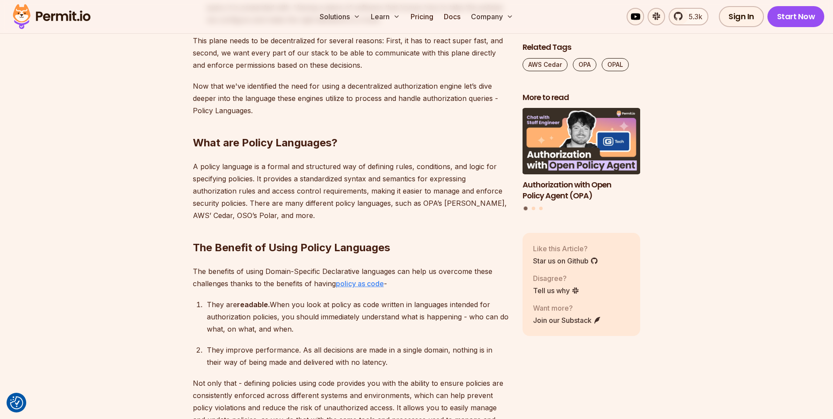 This screenshot has width=833, height=419. I want to click on h2: The Benefit of Using Policy Languages, so click(351, 230).